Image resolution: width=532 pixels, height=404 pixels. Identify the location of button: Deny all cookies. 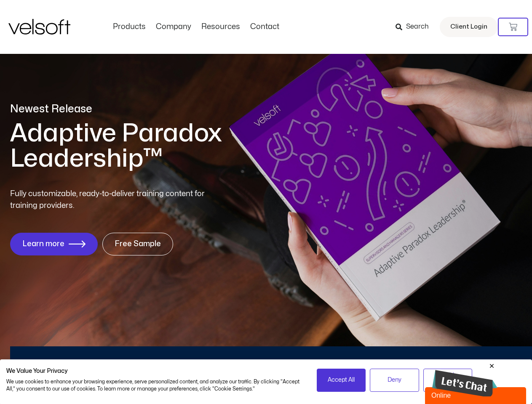
(395, 381).